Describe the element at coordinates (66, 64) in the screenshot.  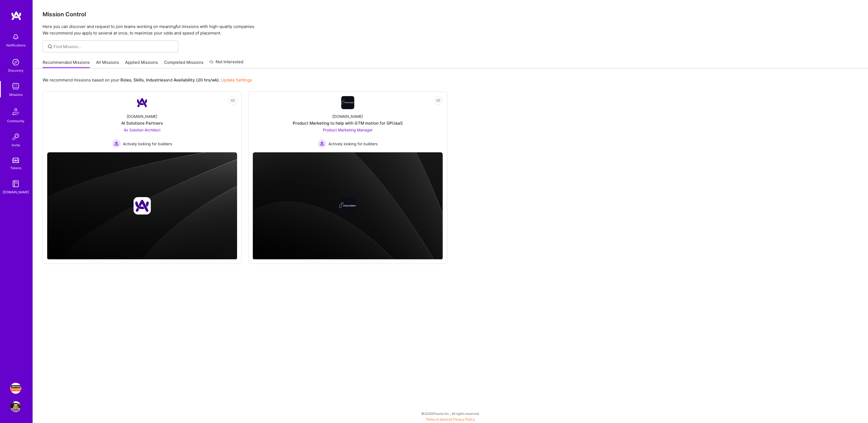
I see `a: Recommended Missions` at that location.